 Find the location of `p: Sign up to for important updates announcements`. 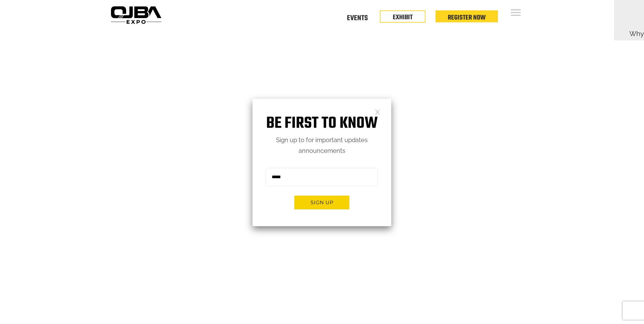

p: Sign up to for important updates announcements is located at coordinates (322, 146).